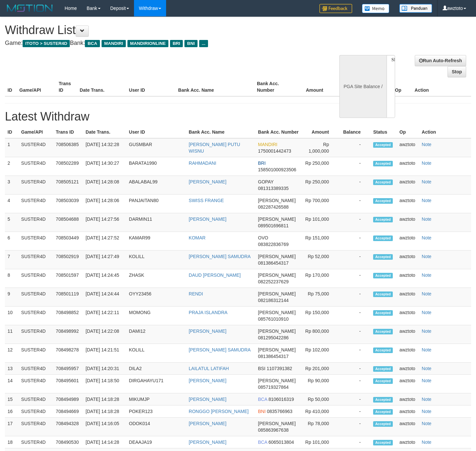  I want to click on td: Rp 78,000, so click(320, 427).